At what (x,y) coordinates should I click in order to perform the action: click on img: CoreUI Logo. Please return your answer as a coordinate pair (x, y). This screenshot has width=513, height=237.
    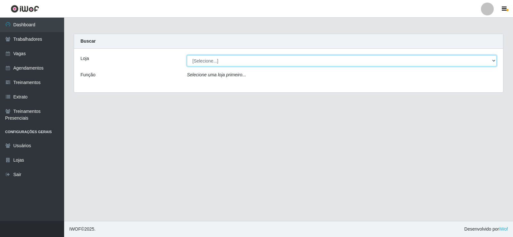
    Looking at the image, I should click on (25, 9).